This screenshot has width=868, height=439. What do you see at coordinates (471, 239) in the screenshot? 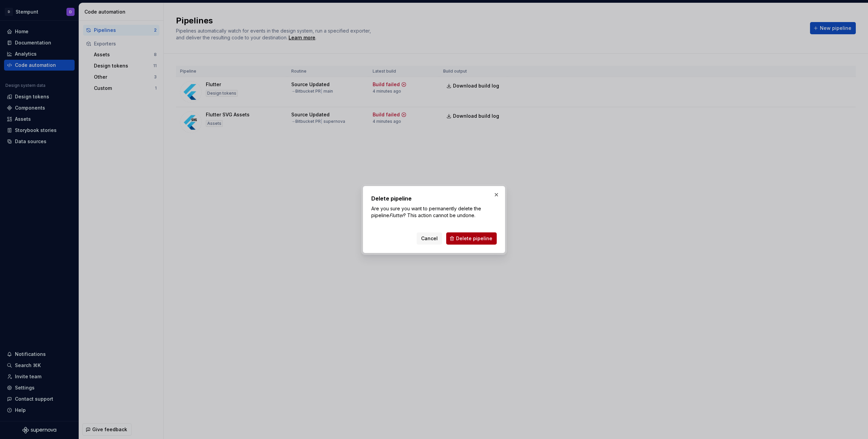
I see `button: Delete pipeline` at bounding box center [471, 239].